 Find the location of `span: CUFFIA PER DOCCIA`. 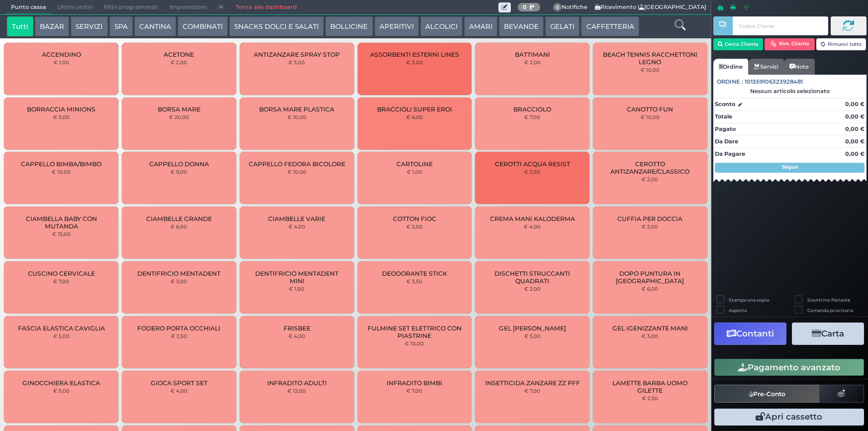

span: CUFFIA PER DOCCIA is located at coordinates (649, 219).